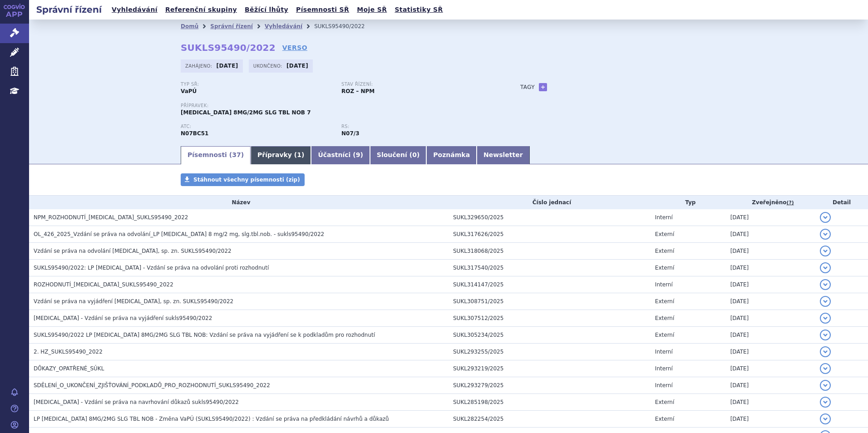  Describe the element at coordinates (216, 155) in the screenshot. I see `a: Písemnosti (37)` at that location.